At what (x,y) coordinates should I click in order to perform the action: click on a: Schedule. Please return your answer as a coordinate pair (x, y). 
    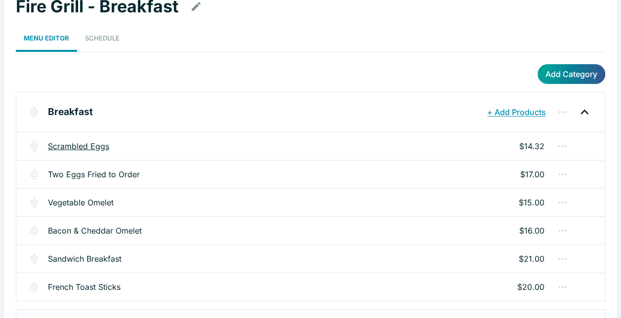
    Looking at the image, I should click on (102, 38).